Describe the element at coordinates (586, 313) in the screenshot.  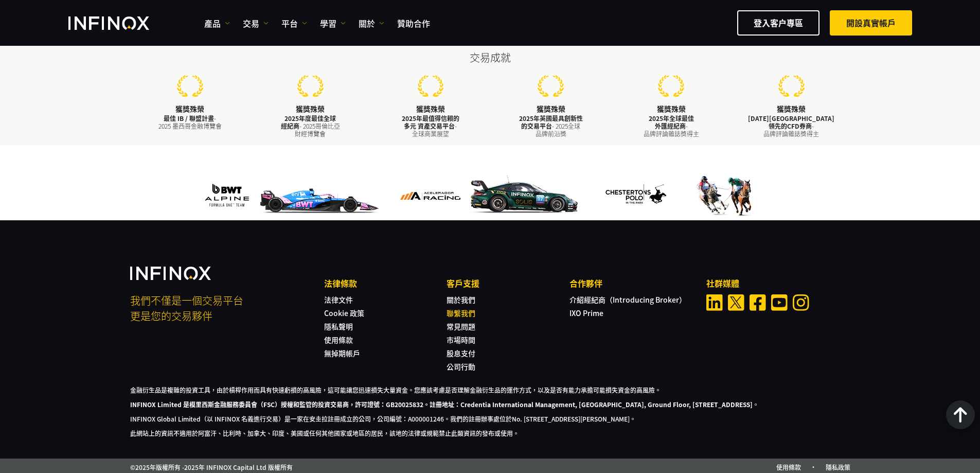
I see `a: IXO Prime` at that location.